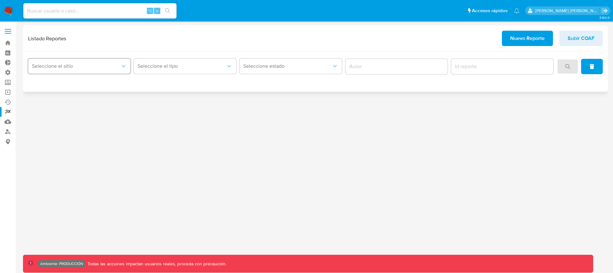 The height and width of the screenshot is (273, 613). I want to click on a: Salir, so click(605, 11).